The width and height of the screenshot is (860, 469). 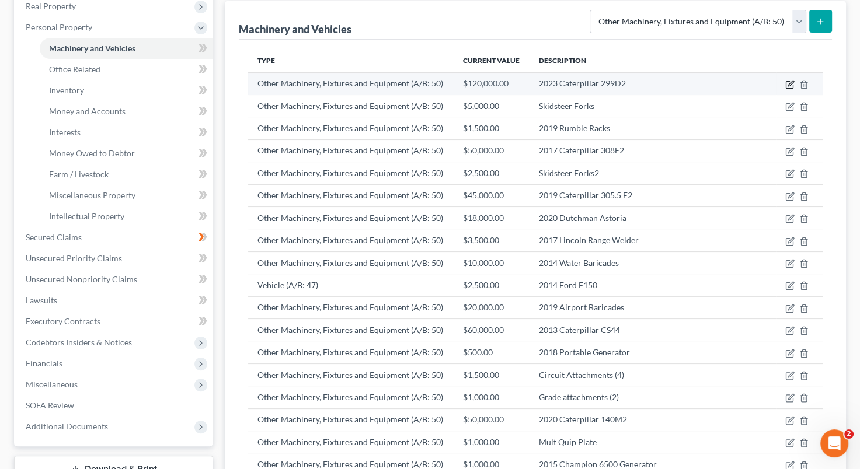 I want to click on span: SOFA Review, so click(x=50, y=405).